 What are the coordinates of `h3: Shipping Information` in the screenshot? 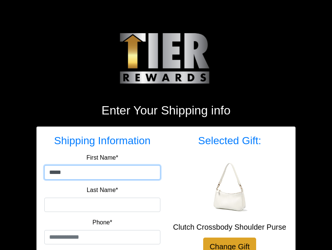 It's located at (102, 141).